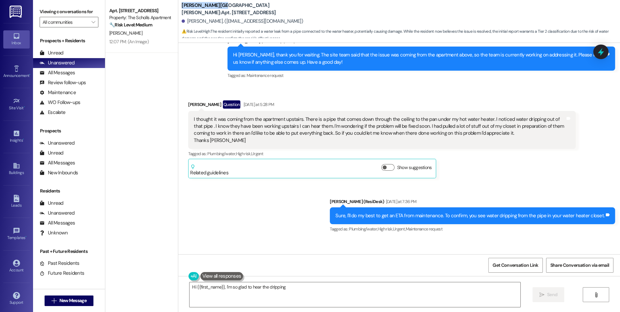 This screenshot has height=312, width=620. Describe the element at coordinates (62, 273) in the screenshot. I see `div: Future Residents` at that location.